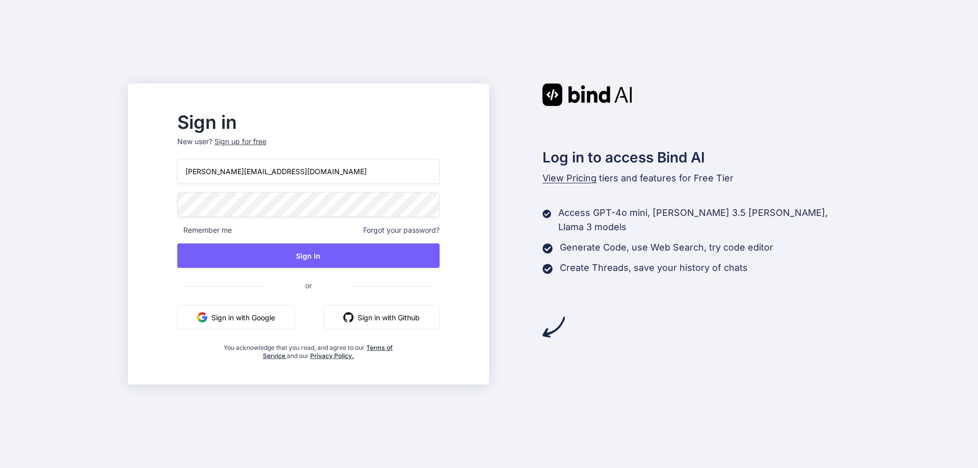 The height and width of the screenshot is (468, 978). I want to click on img: arrow, so click(553, 327).